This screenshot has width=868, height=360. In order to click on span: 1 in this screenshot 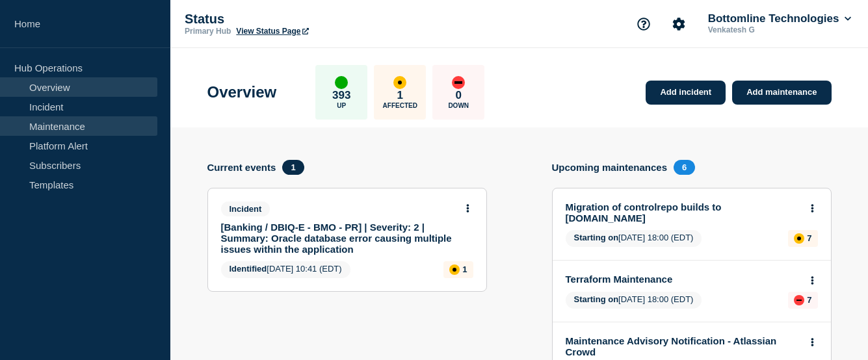, I will do `click(292, 168)`.